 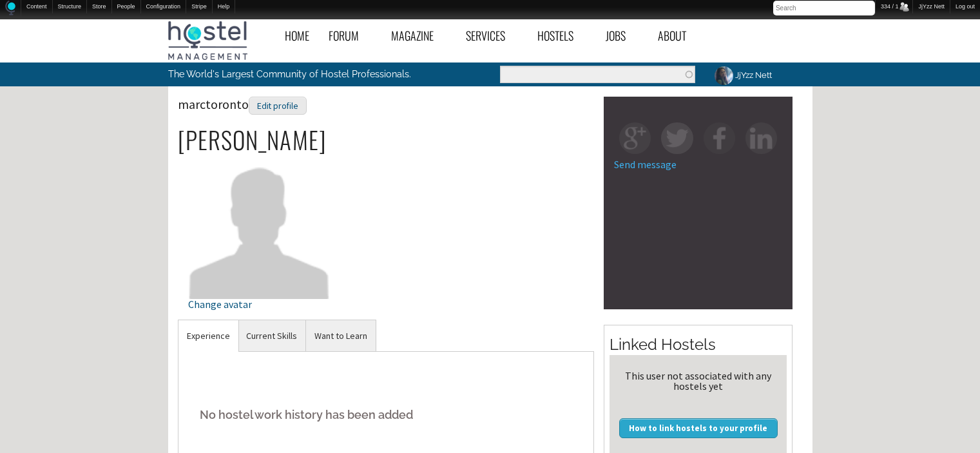 What do you see at coordinates (677, 138) in the screenshot?
I see `img: tw-square.png` at bounding box center [677, 138].